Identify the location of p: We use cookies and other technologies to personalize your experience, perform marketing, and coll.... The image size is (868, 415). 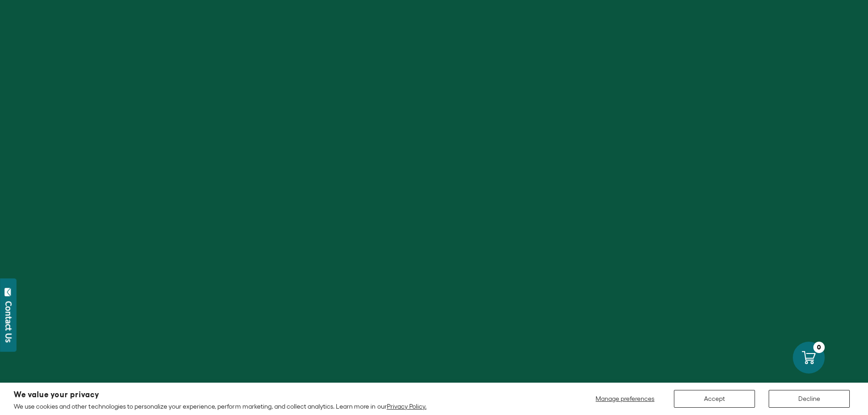
(220, 406).